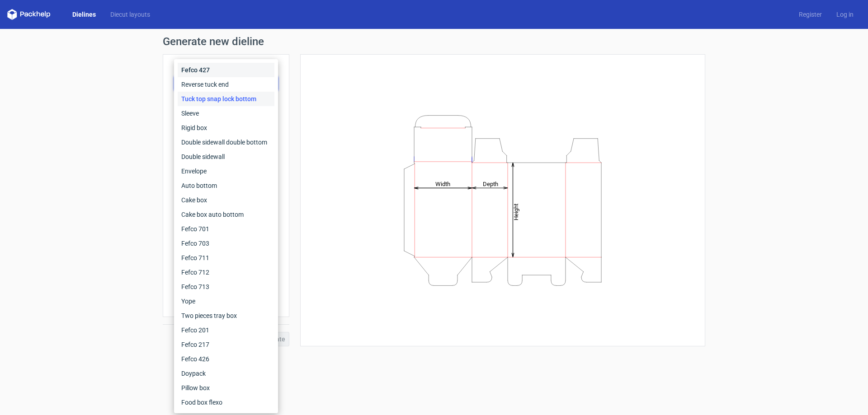 The image size is (868, 415). What do you see at coordinates (226, 272) in the screenshot?
I see `div: Fefco 712` at bounding box center [226, 272].